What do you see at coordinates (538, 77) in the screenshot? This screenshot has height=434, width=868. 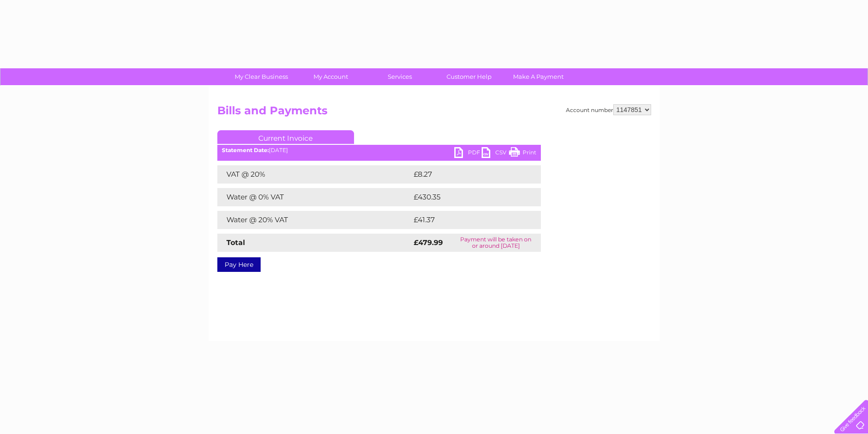 I see `a: Make A Payment` at bounding box center [538, 77].